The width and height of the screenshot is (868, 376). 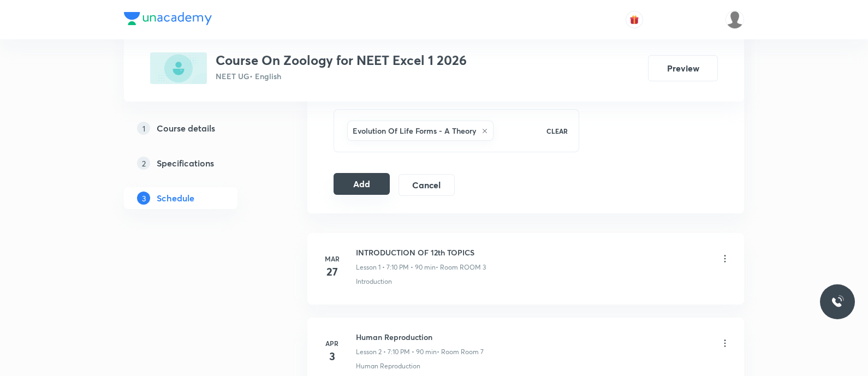 What do you see at coordinates (460, 352) in the screenshot?
I see `p: • Room Room 7` at bounding box center [460, 352].